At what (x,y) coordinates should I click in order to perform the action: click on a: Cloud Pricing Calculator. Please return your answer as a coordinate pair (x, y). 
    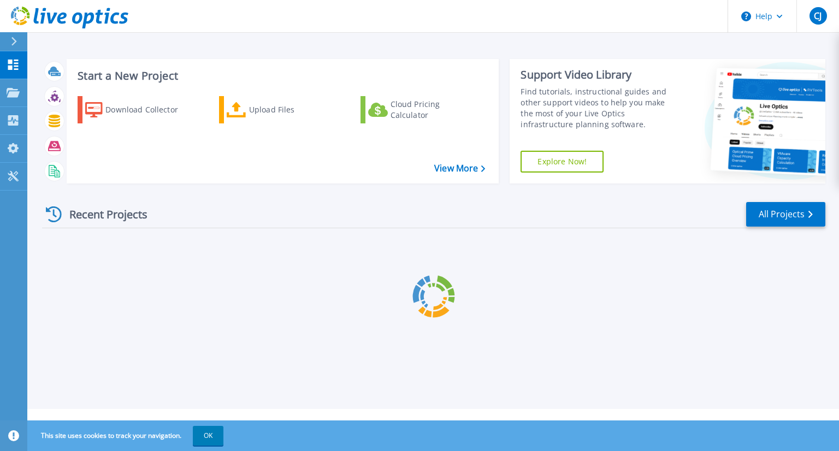
    Looking at the image, I should click on (421, 110).